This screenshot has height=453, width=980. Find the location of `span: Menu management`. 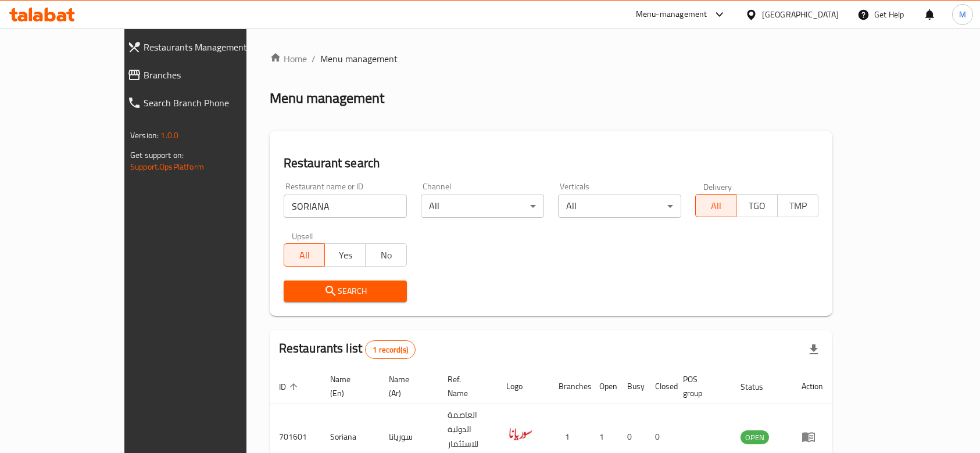

span: Menu management is located at coordinates (359, 59).